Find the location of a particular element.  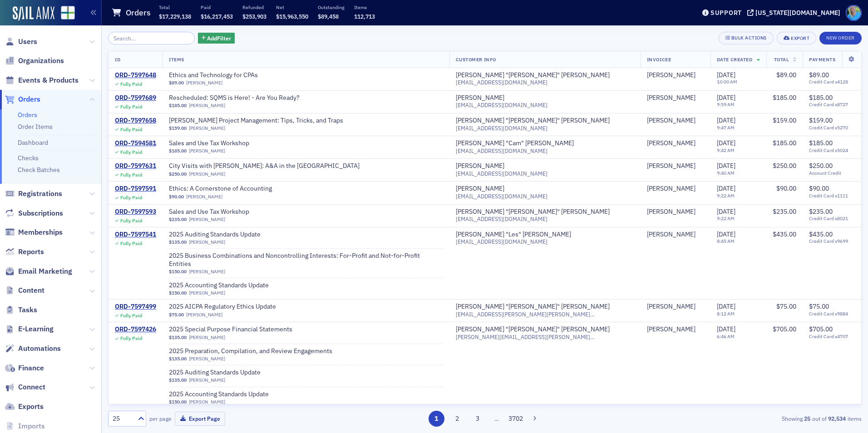

a: ORD-7597658 is located at coordinates (135, 121).